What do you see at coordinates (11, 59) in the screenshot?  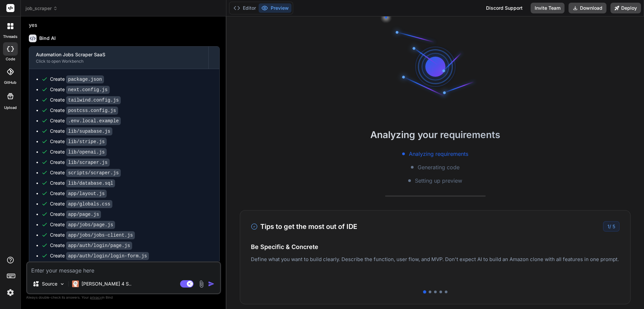 I see `label: code` at bounding box center [11, 59].